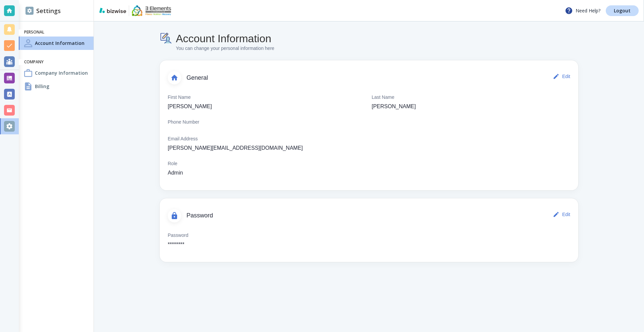 This screenshot has height=332, width=644. Describe the element at coordinates (62, 72) in the screenshot. I see `h4: Company Information` at that location.